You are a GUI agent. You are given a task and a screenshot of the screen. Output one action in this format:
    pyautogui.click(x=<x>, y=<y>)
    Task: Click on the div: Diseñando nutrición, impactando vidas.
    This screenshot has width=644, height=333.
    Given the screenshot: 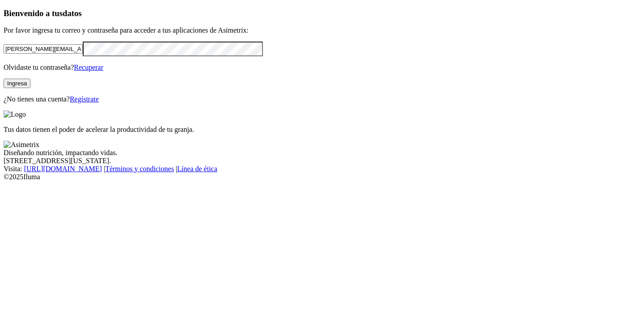 What is the action you would take?
    pyautogui.click(x=322, y=153)
    